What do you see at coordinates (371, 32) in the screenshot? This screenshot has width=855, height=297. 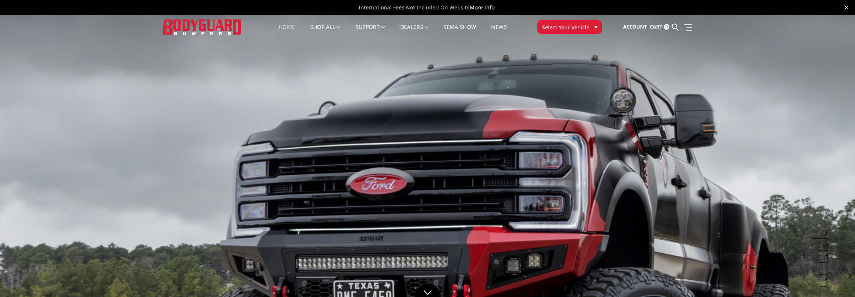 I see `a: Support` at bounding box center [371, 32].